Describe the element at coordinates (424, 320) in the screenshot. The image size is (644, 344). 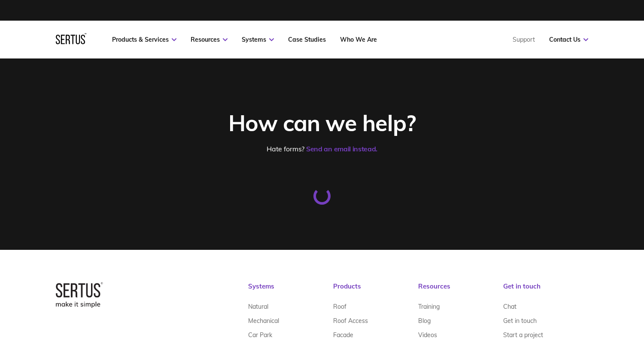
I see `a: Blog` at that location.